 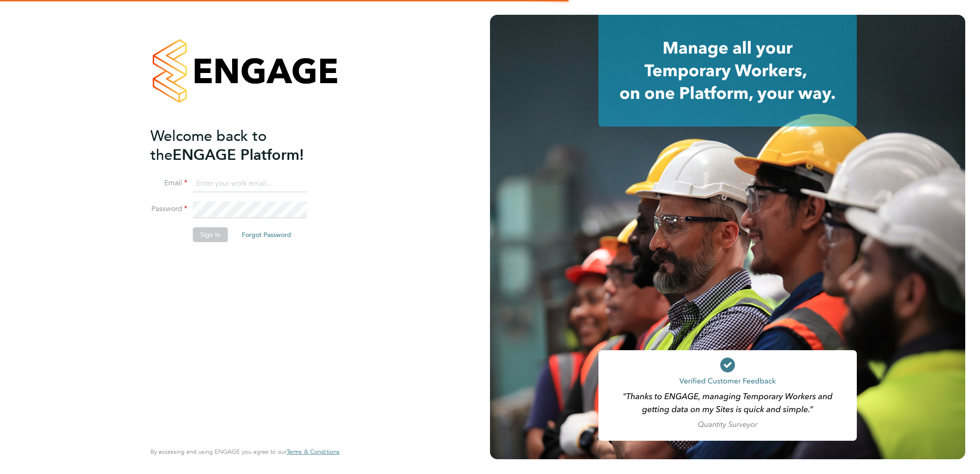 I want to click on a: Terms & Conditions, so click(x=313, y=451).